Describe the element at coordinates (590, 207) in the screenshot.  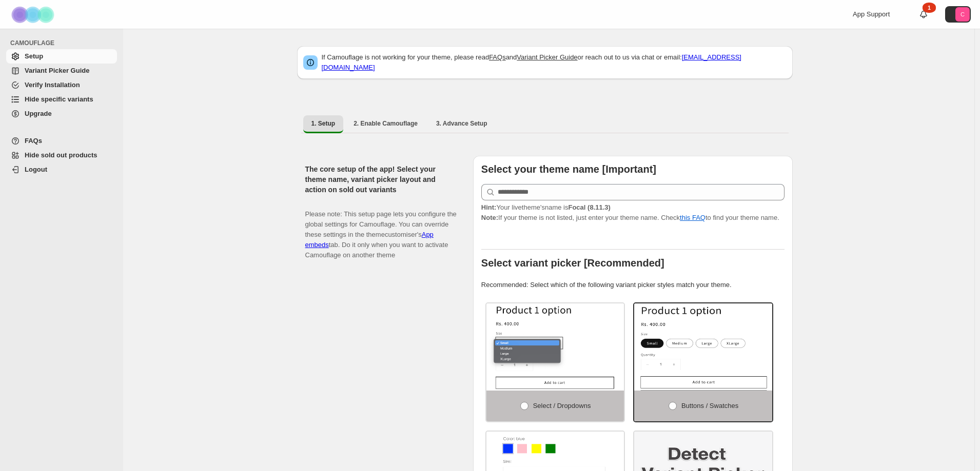
I see `strong: Focal (8.11.3)` at that location.